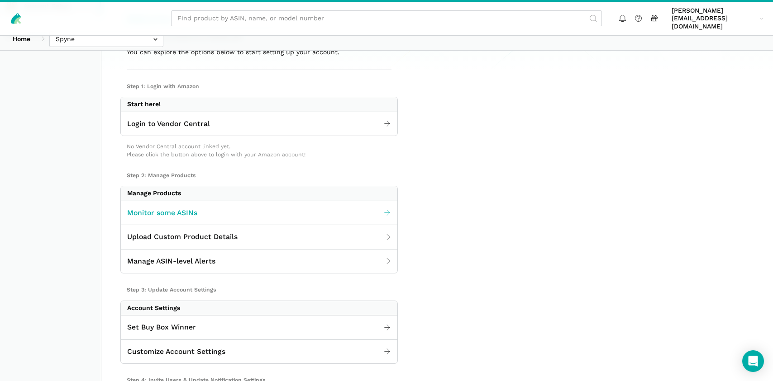 This screenshot has width=773, height=381. I want to click on input: Find product by ASIN, name, or model number, so click(386, 18).